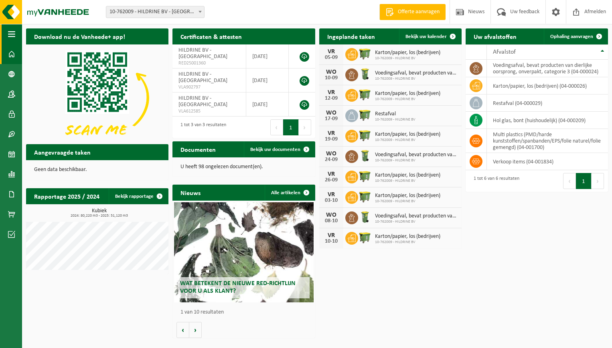 Image resolution: width=612 pixels, height=348 pixels. What do you see at coordinates (195, 330) in the screenshot?
I see `button: Volgende` at bounding box center [195, 330].